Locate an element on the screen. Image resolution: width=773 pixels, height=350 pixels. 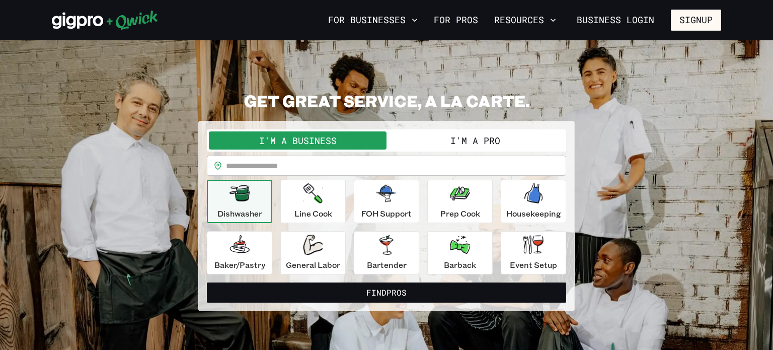
button: Resources is located at coordinates (525, 20).